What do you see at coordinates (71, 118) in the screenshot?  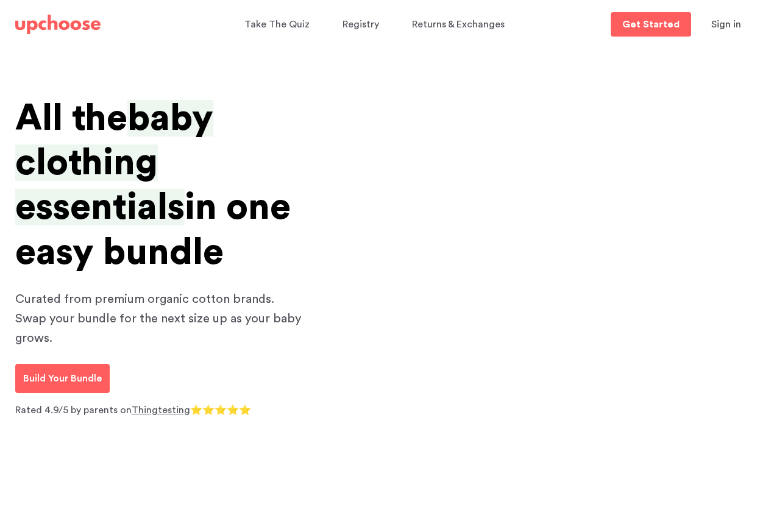 I see `span: All the` at bounding box center [71, 118].